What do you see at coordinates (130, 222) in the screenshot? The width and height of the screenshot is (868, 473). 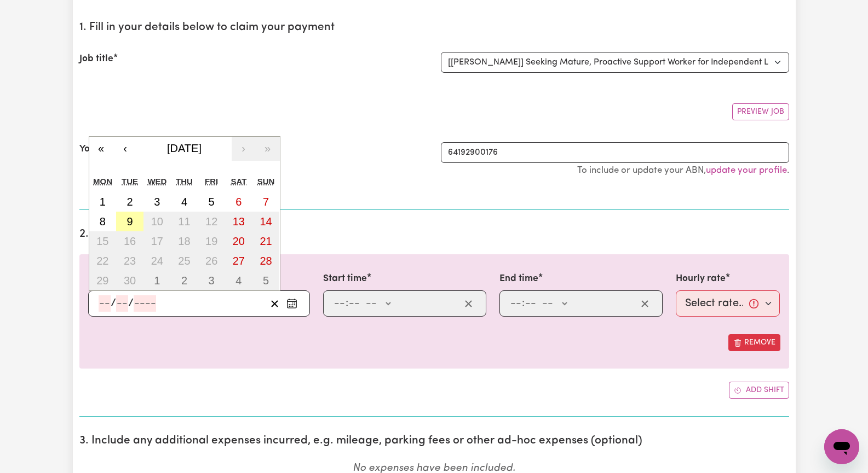 I see `button: September 9, 2025` at bounding box center [130, 222].